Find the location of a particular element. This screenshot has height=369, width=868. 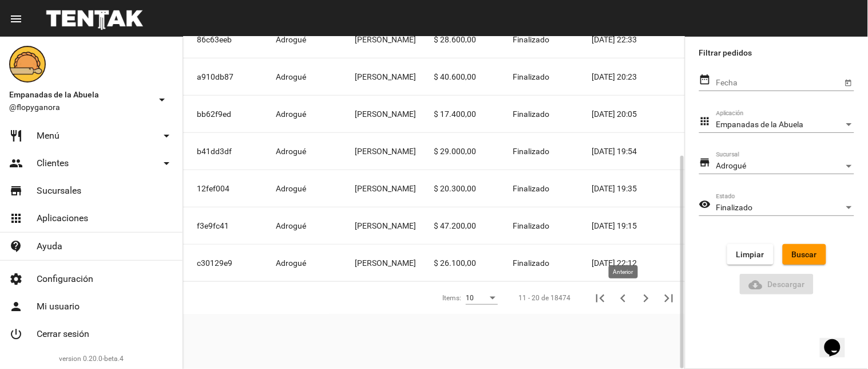

mat-cell: bb62f9ed is located at coordinates (229, 114).